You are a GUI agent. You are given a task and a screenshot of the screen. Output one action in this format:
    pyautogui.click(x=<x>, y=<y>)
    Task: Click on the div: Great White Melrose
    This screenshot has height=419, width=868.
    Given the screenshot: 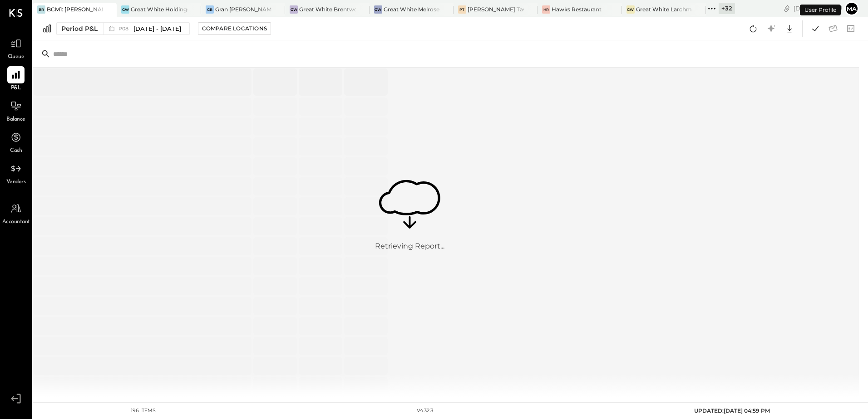 What is the action you would take?
    pyautogui.click(x=411, y=9)
    